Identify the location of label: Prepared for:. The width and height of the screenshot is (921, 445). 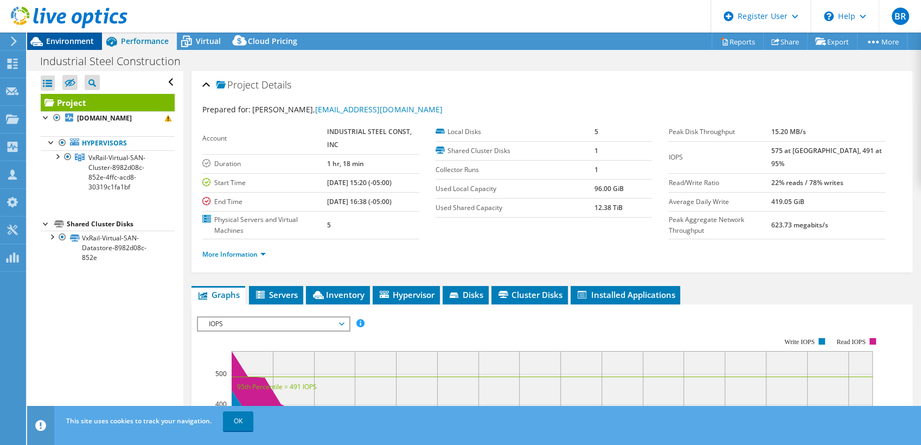
(226, 109).